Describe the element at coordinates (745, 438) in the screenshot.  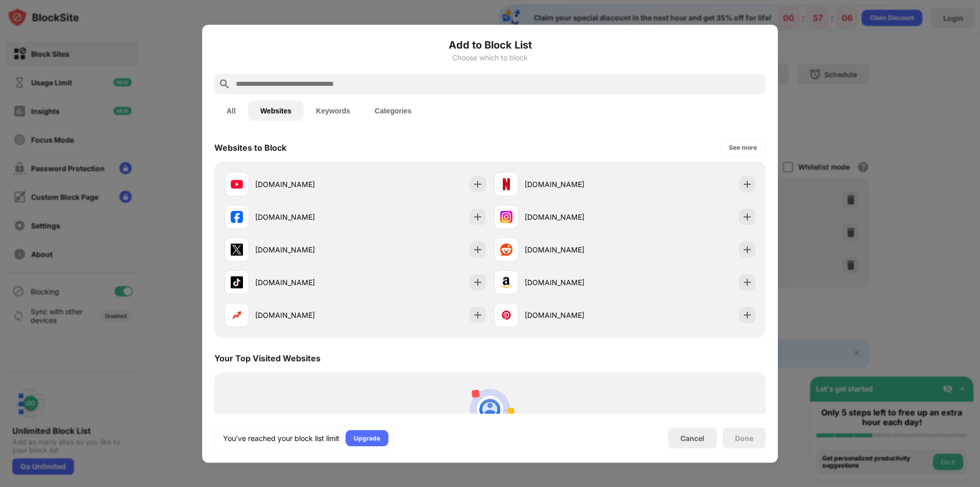
I see `div: Done` at that location.